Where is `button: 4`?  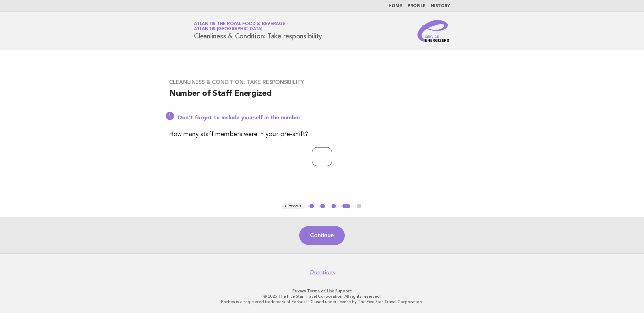 button: 4 is located at coordinates (346, 206).